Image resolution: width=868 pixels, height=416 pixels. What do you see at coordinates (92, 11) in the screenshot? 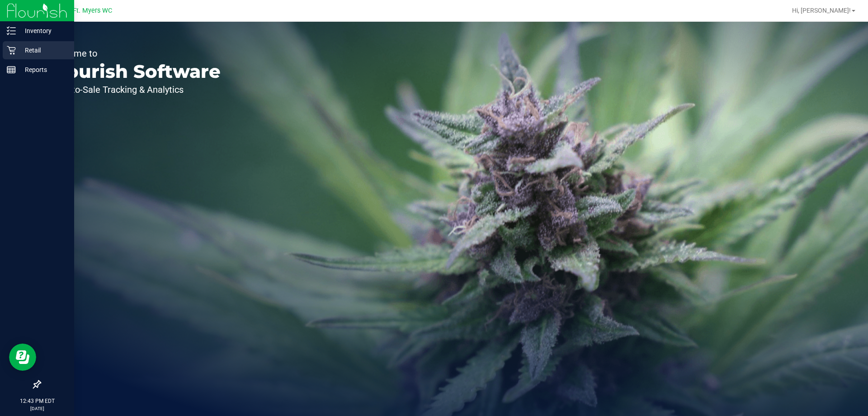
I see `span: Ft. Myers WC` at bounding box center [92, 11].